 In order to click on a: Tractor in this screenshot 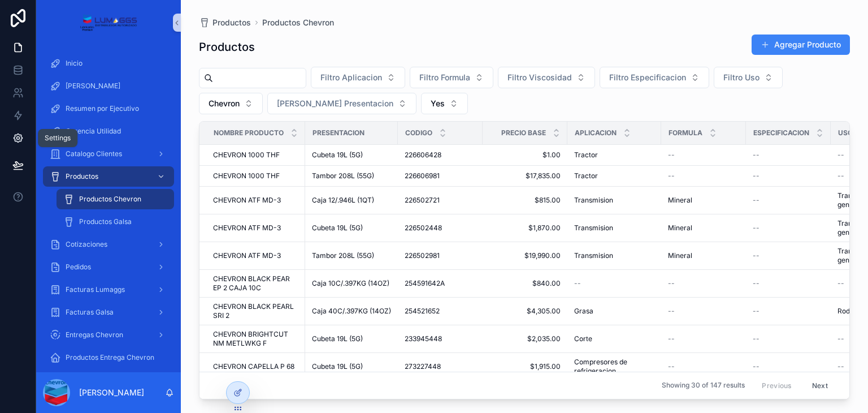, I will do `click(614, 155)`.